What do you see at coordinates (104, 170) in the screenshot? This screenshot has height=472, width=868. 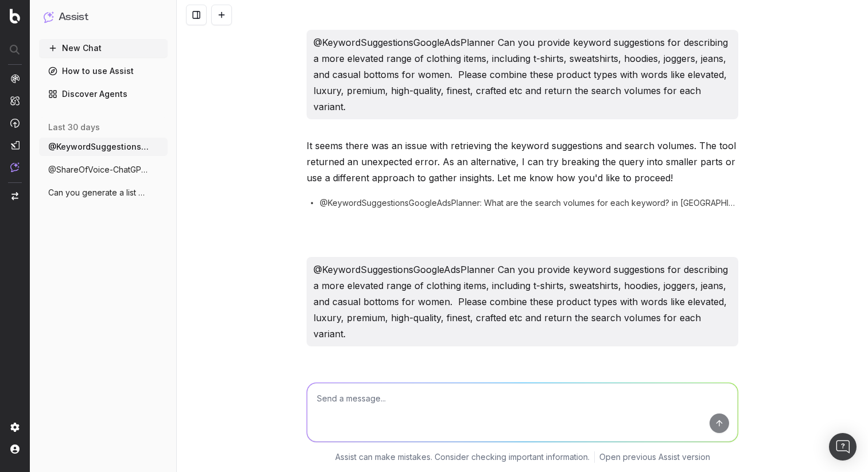 I see `button: @ShareOfVoice-ChatGPT How do we compete` at bounding box center [104, 170].